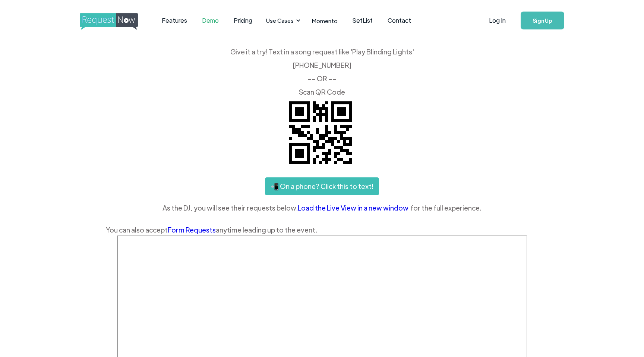 The height and width of the screenshot is (357, 644). What do you see at coordinates (210, 21) in the screenshot?
I see `a: Demo` at bounding box center [210, 21].